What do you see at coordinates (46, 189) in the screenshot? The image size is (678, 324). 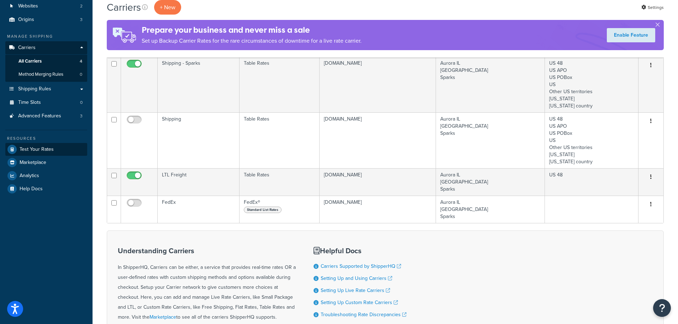 I see `li: Help Docs` at bounding box center [46, 189].